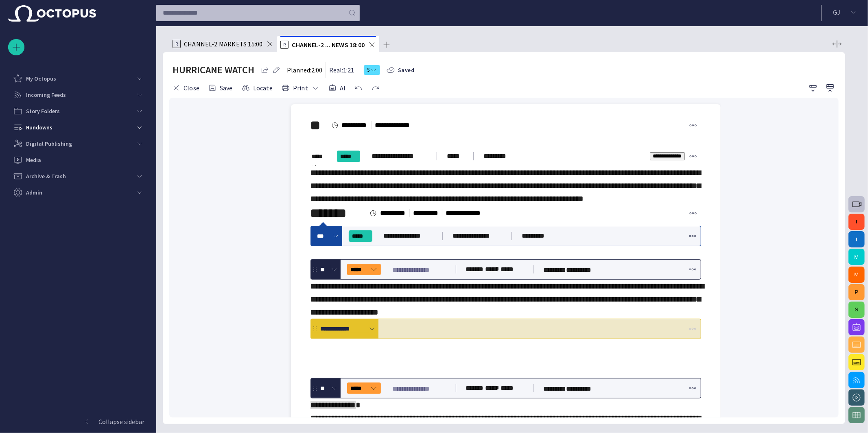  Describe the element at coordinates (49, 144) in the screenshot. I see `p: Digital Publishing` at that location.